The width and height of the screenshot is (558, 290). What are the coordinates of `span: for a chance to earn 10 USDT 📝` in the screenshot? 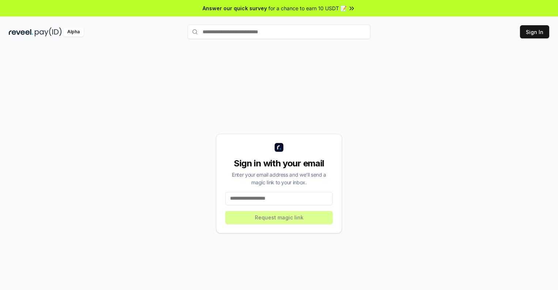 It's located at (307, 8).